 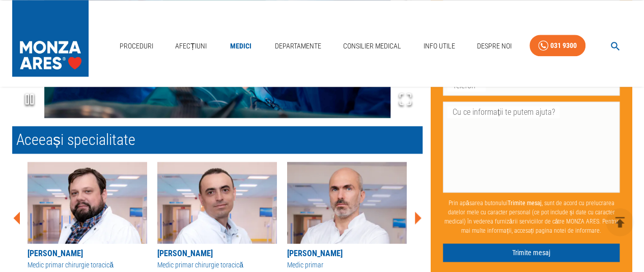 What do you see at coordinates (439, 46) in the screenshot?
I see `a: Info Utile` at bounding box center [439, 46].